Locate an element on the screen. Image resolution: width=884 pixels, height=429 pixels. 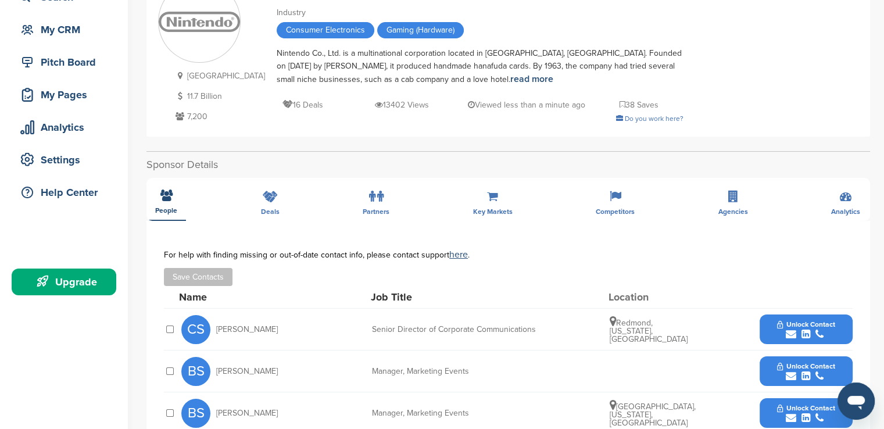
div: Analytics is located at coordinates (67, 127).